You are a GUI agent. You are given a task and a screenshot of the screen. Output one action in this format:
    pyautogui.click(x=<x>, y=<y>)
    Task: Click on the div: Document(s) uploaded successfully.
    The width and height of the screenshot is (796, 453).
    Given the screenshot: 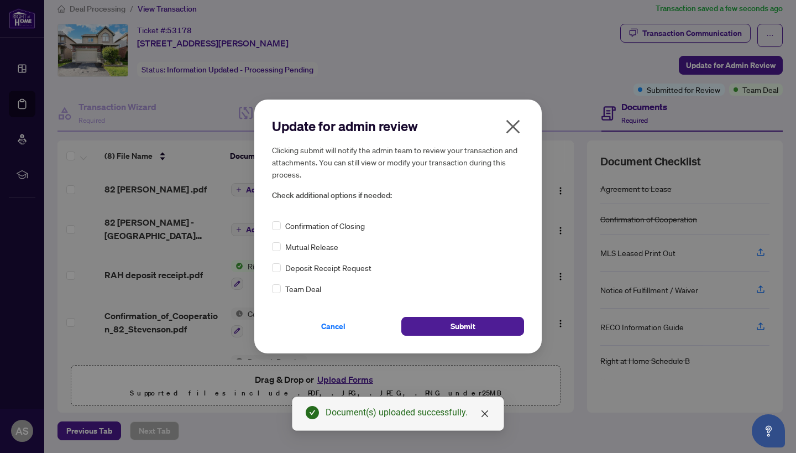 What is the action you would take?
    pyautogui.click(x=408, y=412)
    